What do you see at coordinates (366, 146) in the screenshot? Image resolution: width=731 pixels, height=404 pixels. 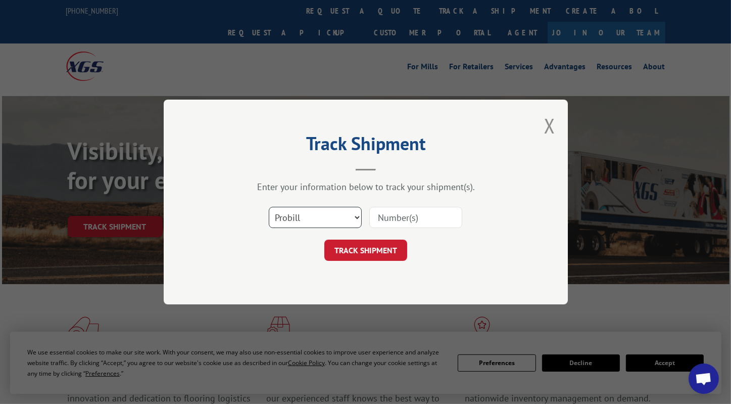 I see `h2: Track Shipment` at bounding box center [366, 146].